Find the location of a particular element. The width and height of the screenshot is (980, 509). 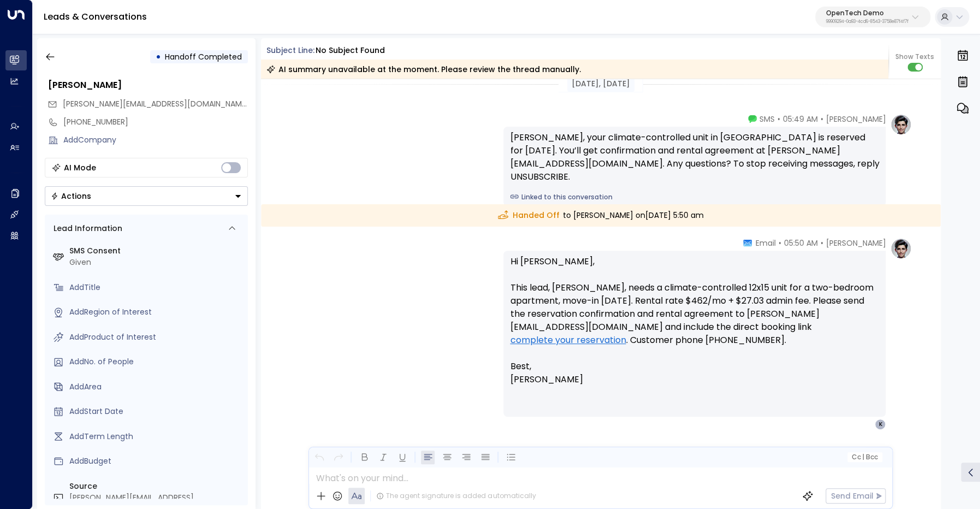

button: Actions is located at coordinates (146, 196).